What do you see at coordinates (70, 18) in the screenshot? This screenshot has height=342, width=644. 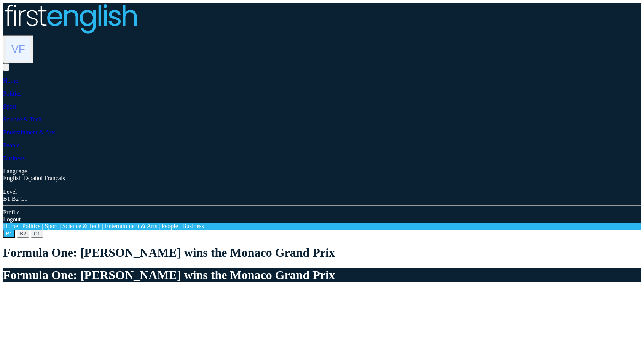 I see `img: Logo` at bounding box center [70, 18].